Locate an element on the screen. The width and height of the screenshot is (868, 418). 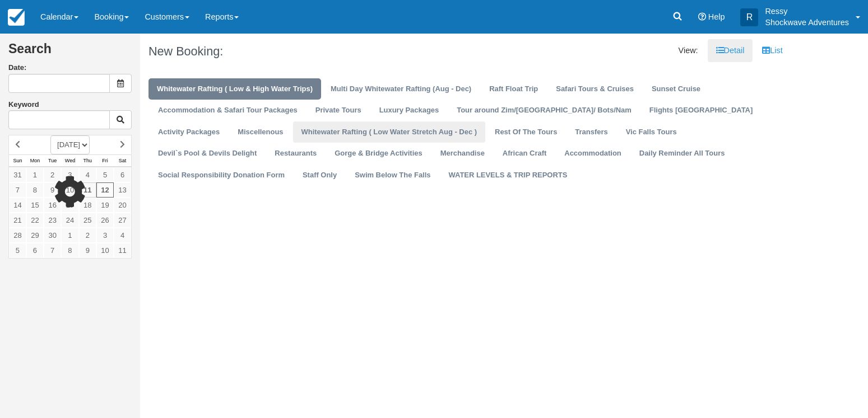
a: Safari Tours & Cruises is located at coordinates (594, 89).